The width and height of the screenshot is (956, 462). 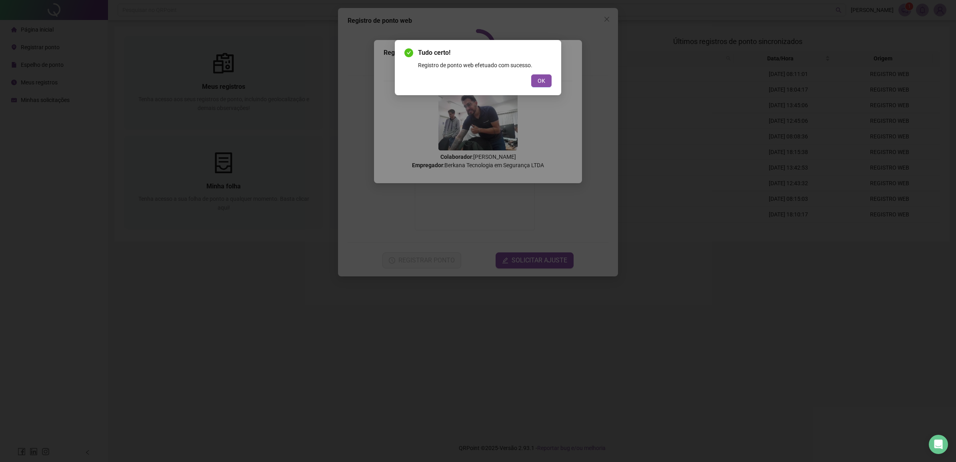 What do you see at coordinates (541, 81) in the screenshot?
I see `button: OK` at bounding box center [541, 81].